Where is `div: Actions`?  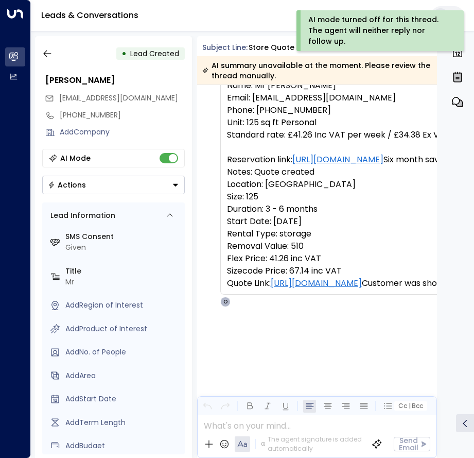 div: Actions is located at coordinates (67, 185).